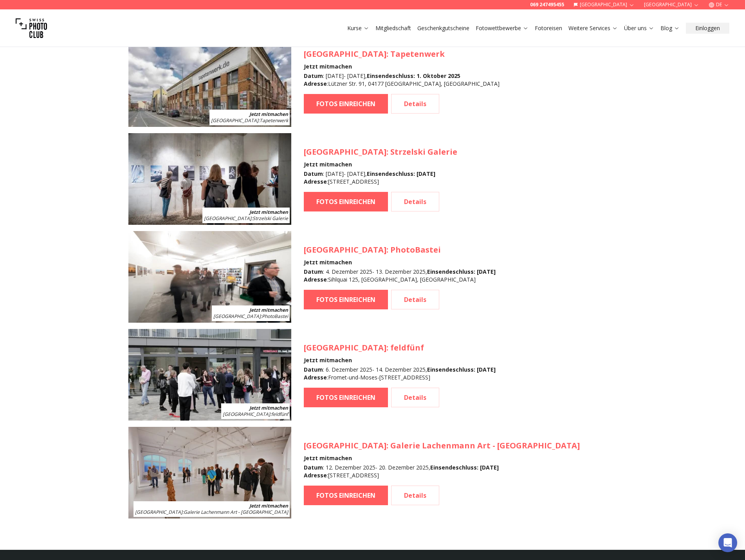 The image size is (745, 560). I want to click on img: SPC Photo Awards BERLIN Dezember 2025, so click(210, 375).